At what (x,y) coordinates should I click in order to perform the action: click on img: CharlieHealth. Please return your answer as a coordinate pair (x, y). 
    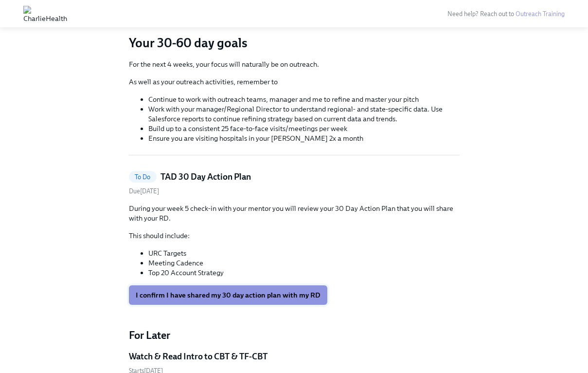
    Looking at the image, I should click on (45, 14).